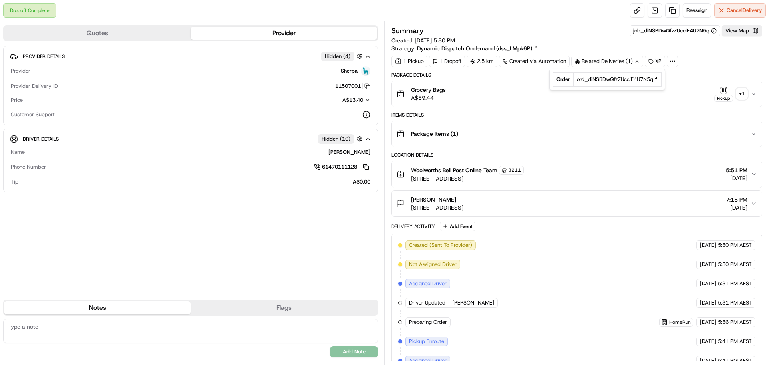 The height and width of the screenshot is (365, 769). I want to click on input: Clear, so click(76, 56).